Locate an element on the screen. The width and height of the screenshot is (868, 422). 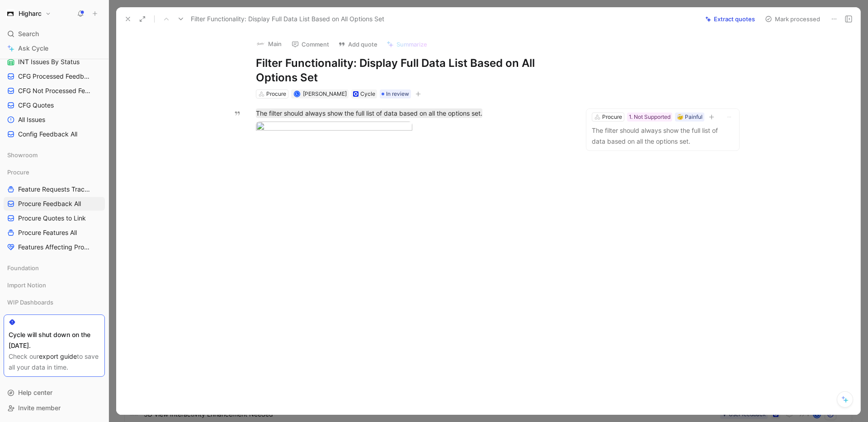
span: All Issues is located at coordinates (32, 120).